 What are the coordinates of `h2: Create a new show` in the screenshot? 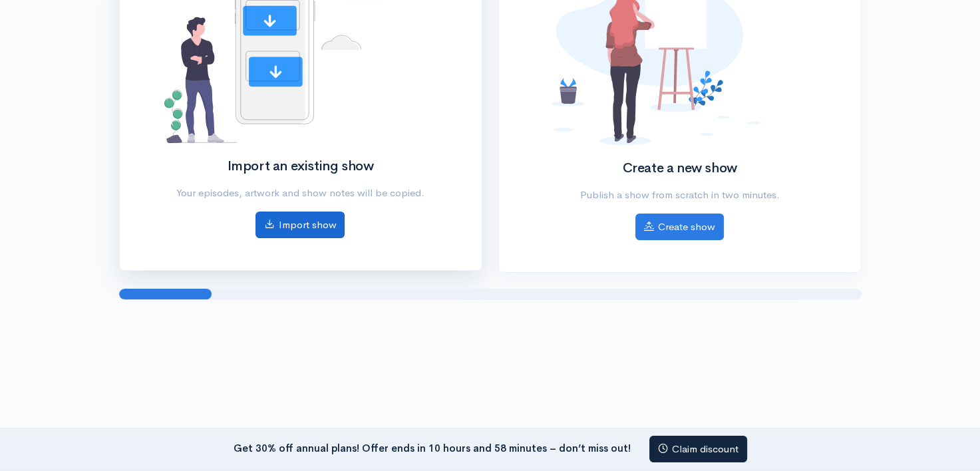 It's located at (679, 168).